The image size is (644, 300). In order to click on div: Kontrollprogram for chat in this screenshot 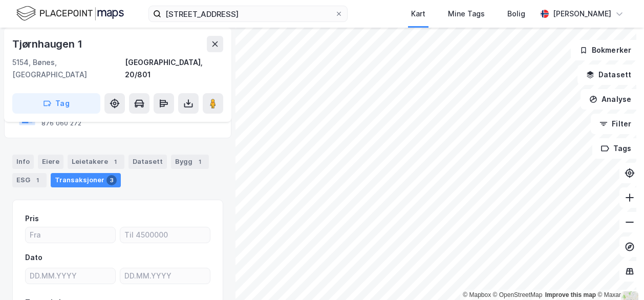, I will do `click(619, 276)`.